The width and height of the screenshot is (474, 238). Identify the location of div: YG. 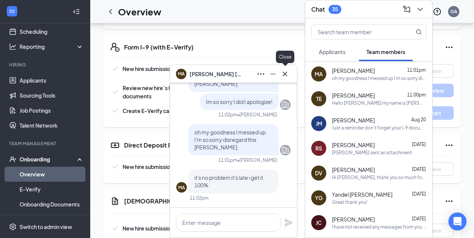
(319, 198).